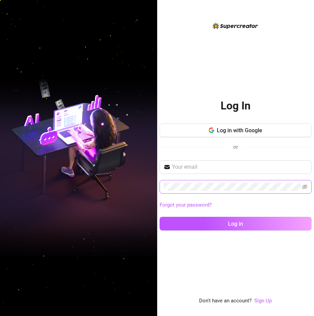 Image resolution: width=314 pixels, height=316 pixels. Describe the element at coordinates (225, 301) in the screenshot. I see `span: Don't have an account?` at that location.